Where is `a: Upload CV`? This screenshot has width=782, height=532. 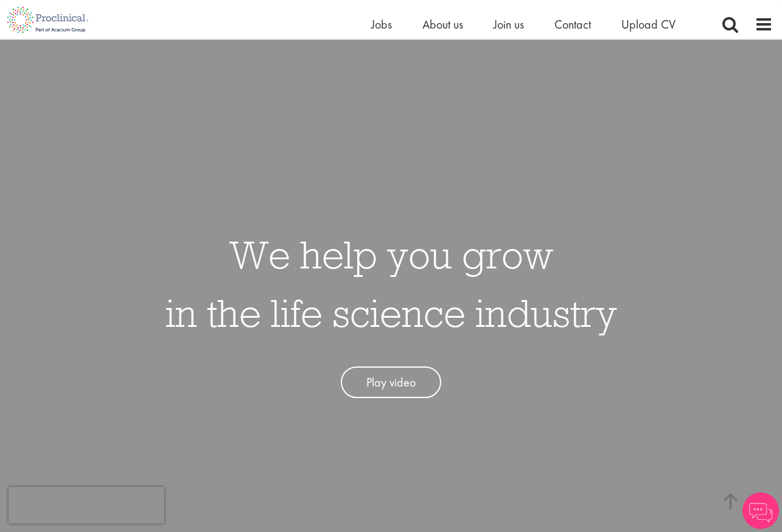
a: Upload CV is located at coordinates (648, 24).